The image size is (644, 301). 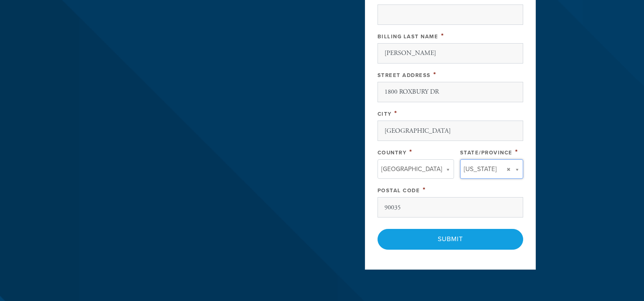 What do you see at coordinates (384, 114) in the screenshot?
I see `label: City` at bounding box center [384, 114].